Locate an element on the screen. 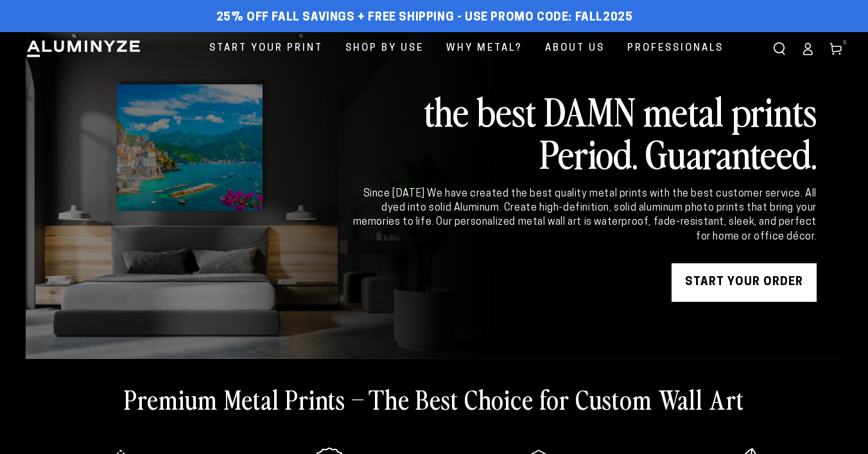  span: Professionals is located at coordinates (676, 48).